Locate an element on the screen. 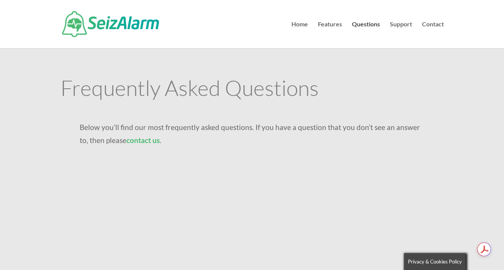 The width and height of the screenshot is (504, 270). a: Contact is located at coordinates (433, 35).